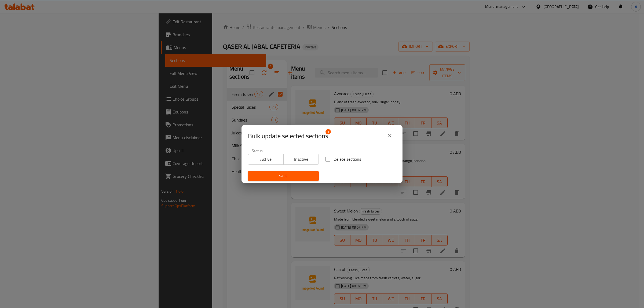 This screenshot has width=644, height=308. I want to click on span: Delete sections, so click(347, 159).